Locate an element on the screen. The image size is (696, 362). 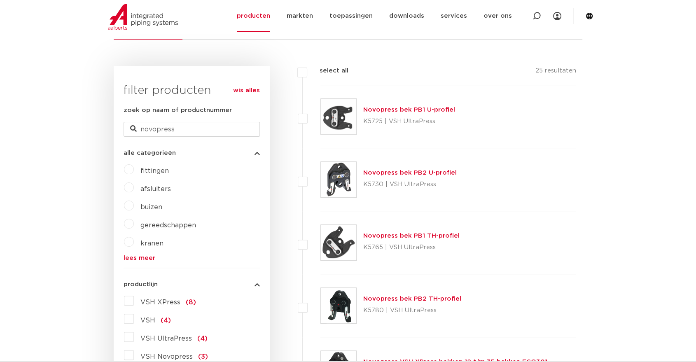
img: Thumbnail for Novopress bek PB2 U-profiel is located at coordinates (339, 180).